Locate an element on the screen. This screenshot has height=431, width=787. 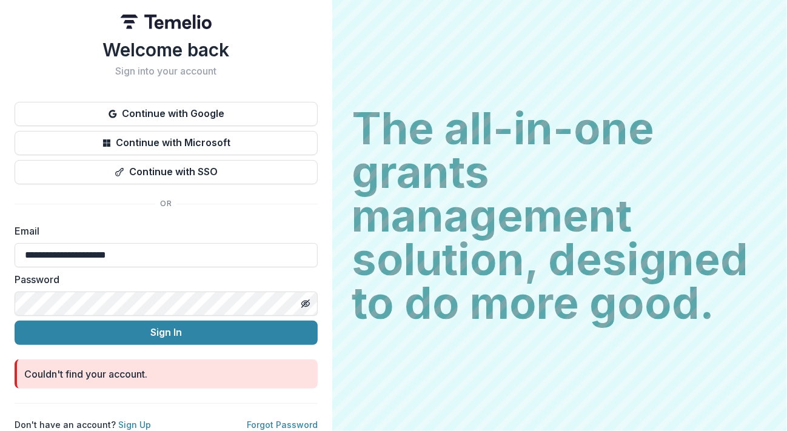
button: Sign In is located at coordinates (166, 333).